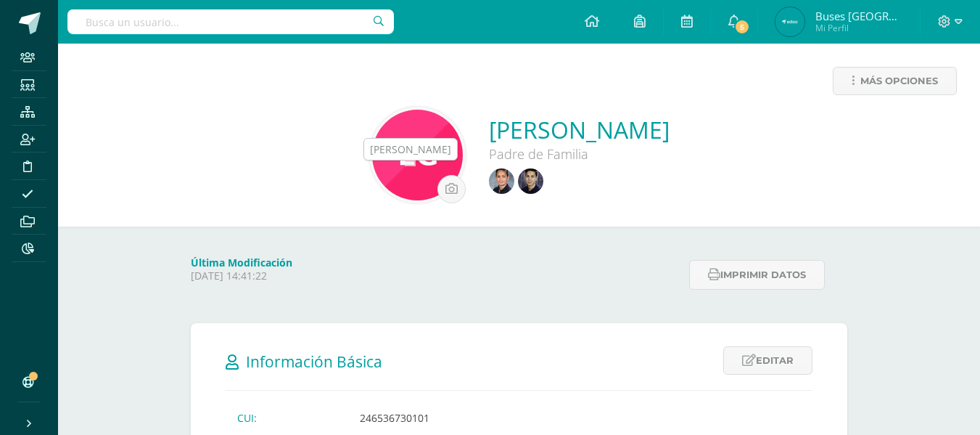 Image resolution: width=980 pixels, height=435 pixels. Describe the element at coordinates (581, 417) in the screenshot. I see `td: 246536730101` at that location.